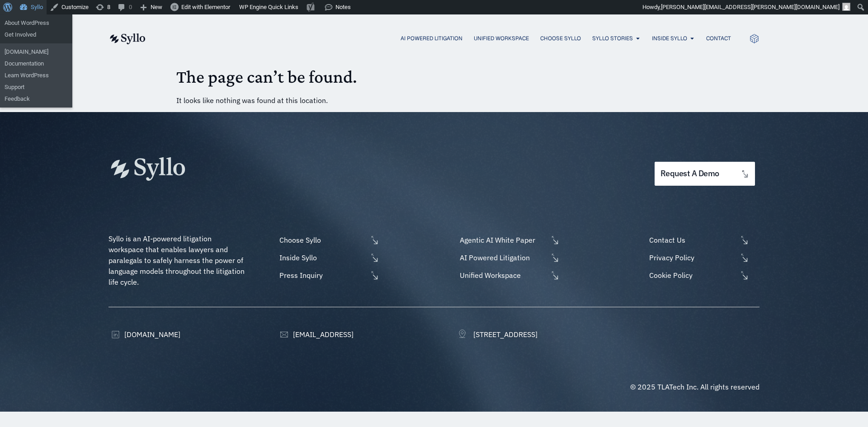 The image size is (868, 427). Describe the element at coordinates (718, 38) in the screenshot. I see `a: Contact` at that location.